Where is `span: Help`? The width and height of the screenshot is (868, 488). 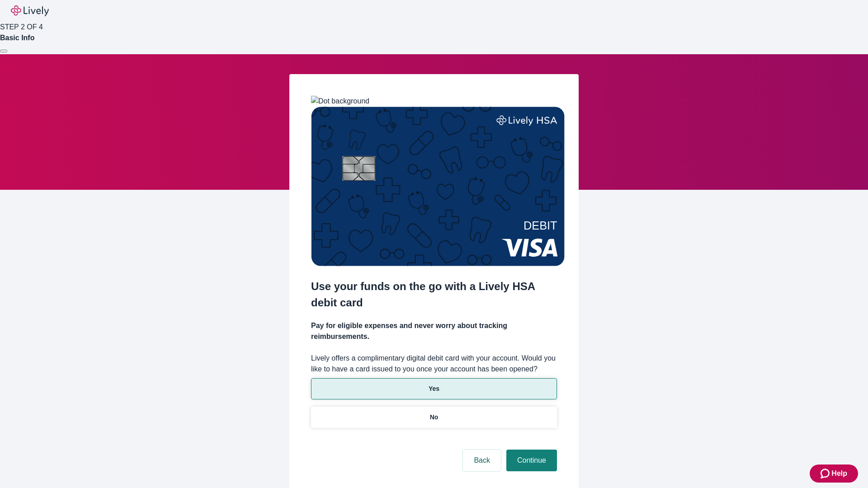 span: Help is located at coordinates (839, 473).